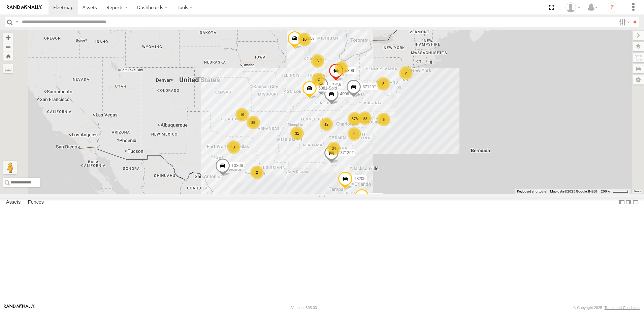 The height and width of the screenshot is (311, 644). I want to click on div: Version: 305.03, so click(304, 308).